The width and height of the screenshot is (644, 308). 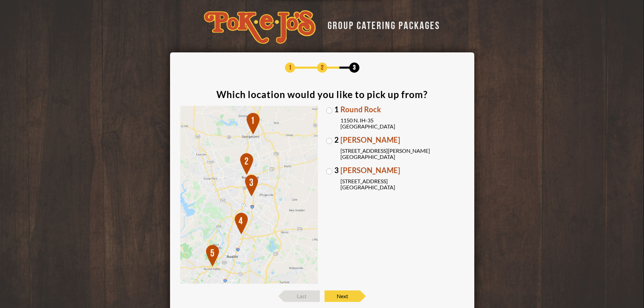 What do you see at coordinates (381, 24) in the screenshot?
I see `div: GROUP CATERING PACKAGES` at bounding box center [381, 24].